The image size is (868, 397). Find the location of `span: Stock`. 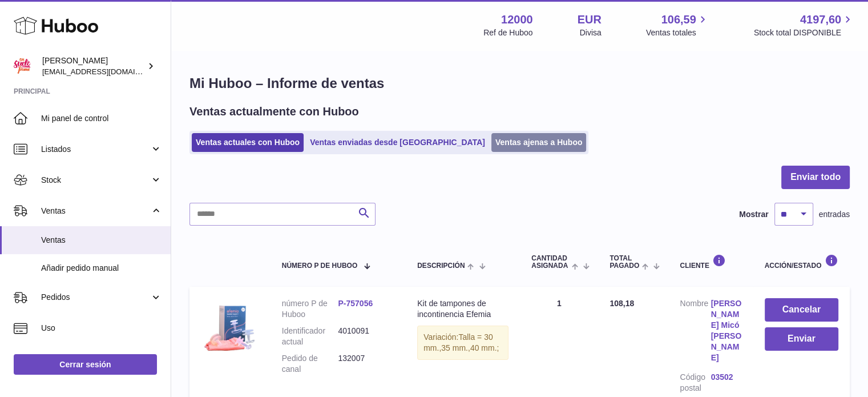

span: Stock is located at coordinates (95, 180).